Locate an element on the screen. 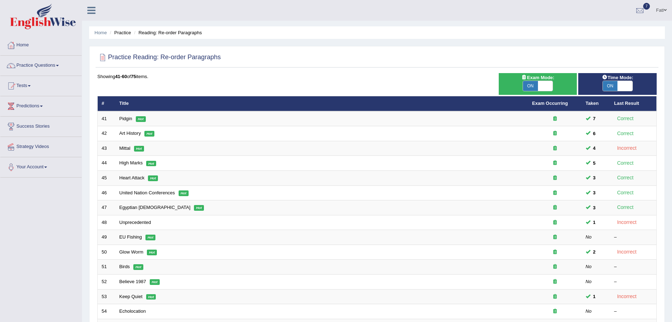 The width and height of the screenshot is (672, 322). a: Tests is located at coordinates (41, 85).